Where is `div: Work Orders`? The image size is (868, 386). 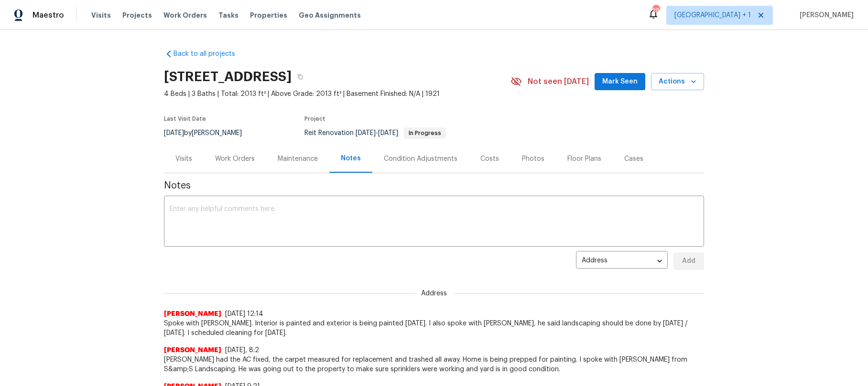 div: Work Orders is located at coordinates (235, 159).